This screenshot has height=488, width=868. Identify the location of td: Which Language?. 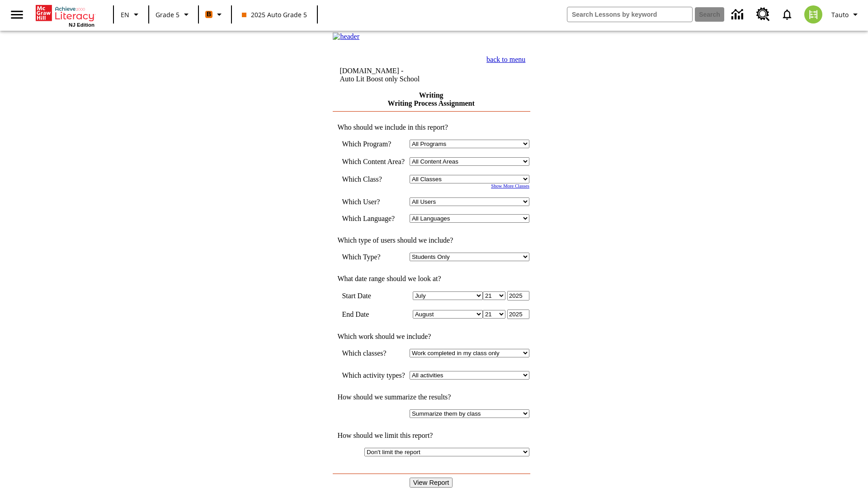
(373, 218).